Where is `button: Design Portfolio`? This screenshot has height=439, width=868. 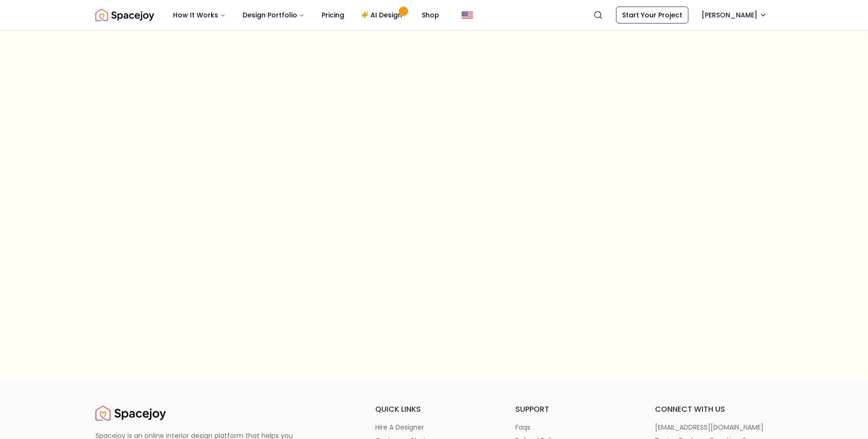
button: Design Portfolio is located at coordinates (273, 15).